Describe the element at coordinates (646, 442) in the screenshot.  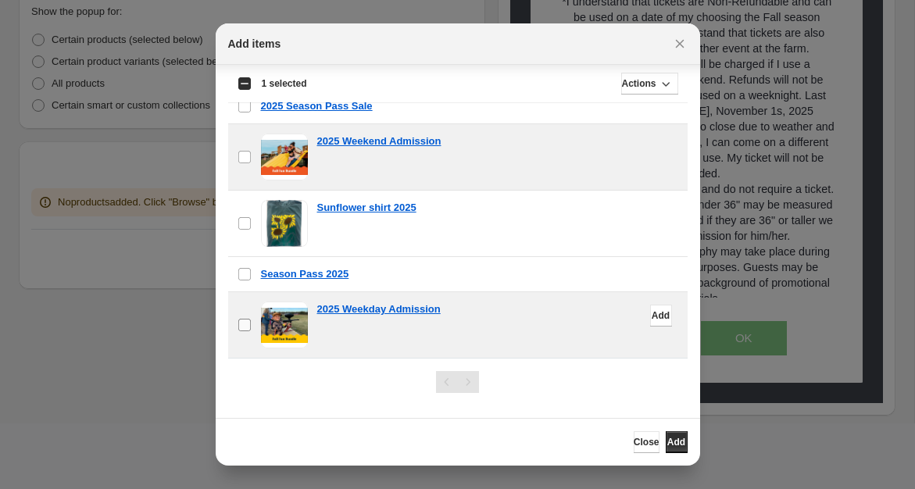
I see `span: Close` at that location.